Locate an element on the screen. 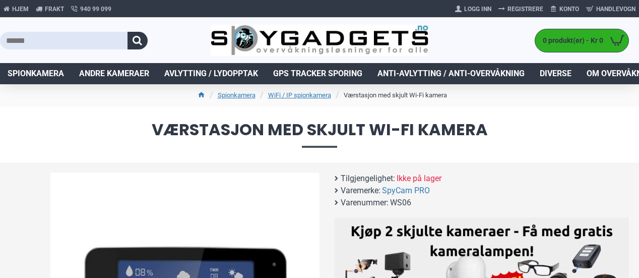  a: Handlevogn is located at coordinates (611, 9).